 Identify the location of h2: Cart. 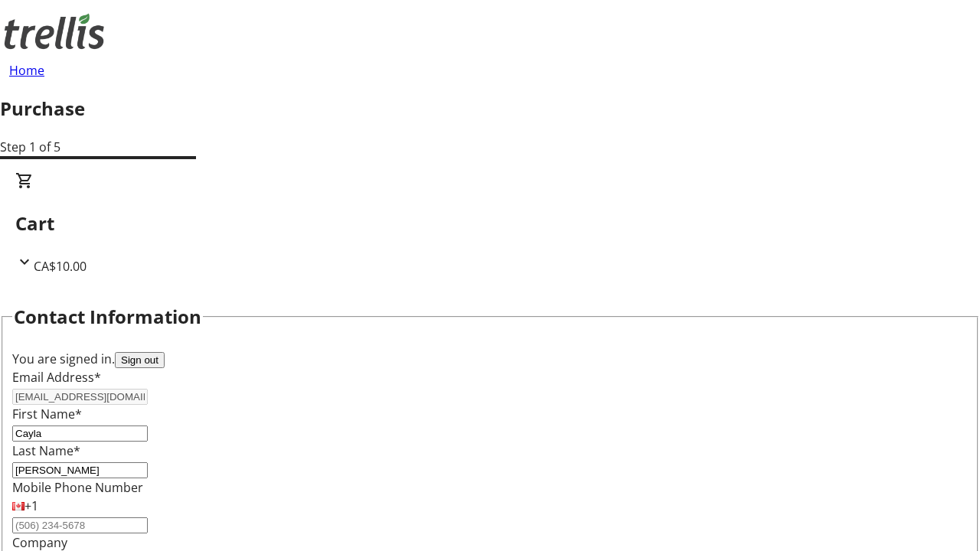
(490, 223).